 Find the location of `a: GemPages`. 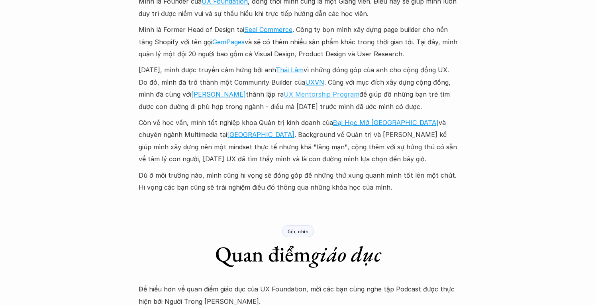

a: GemPages is located at coordinates (228, 42).